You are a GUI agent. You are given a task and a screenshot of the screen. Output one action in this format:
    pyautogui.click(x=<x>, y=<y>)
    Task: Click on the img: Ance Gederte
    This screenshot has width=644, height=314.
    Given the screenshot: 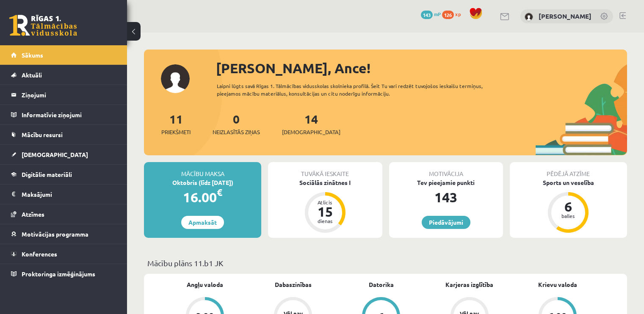 What is the action you would take?
    pyautogui.click(x=529, y=17)
    